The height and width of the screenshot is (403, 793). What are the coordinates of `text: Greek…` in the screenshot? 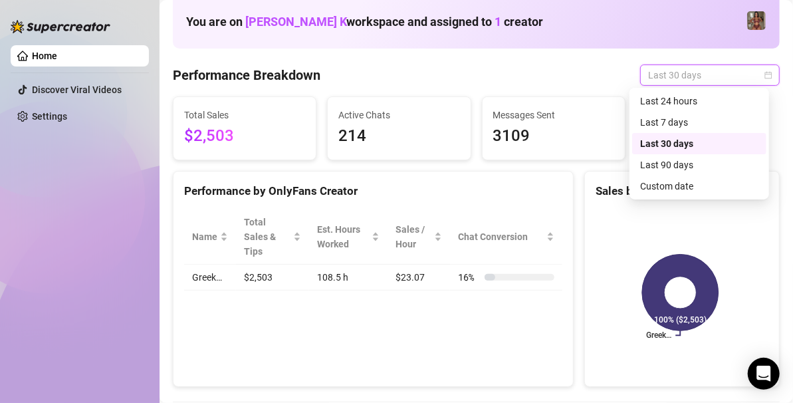 It's located at (659, 336).